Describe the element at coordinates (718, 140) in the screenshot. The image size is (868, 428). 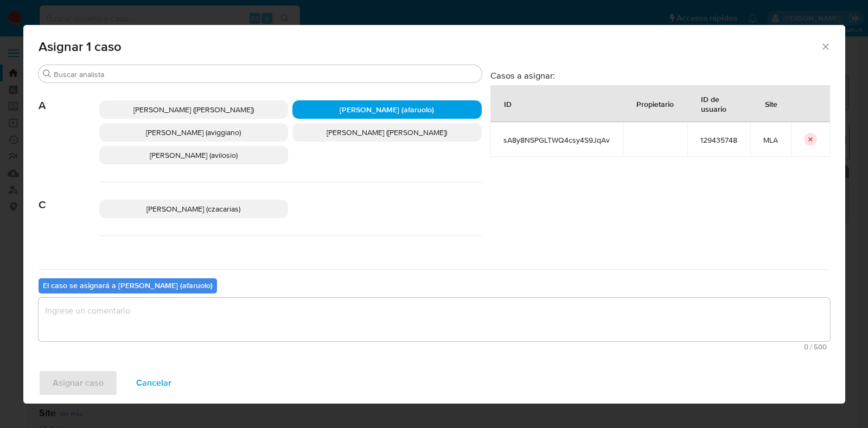
I see `span: 129435748` at that location.